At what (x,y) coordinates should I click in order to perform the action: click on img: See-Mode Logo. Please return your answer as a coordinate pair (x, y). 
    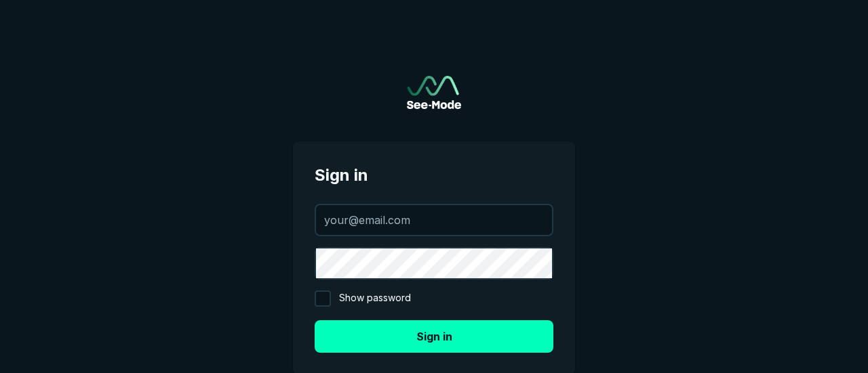
    Looking at the image, I should click on (434, 92).